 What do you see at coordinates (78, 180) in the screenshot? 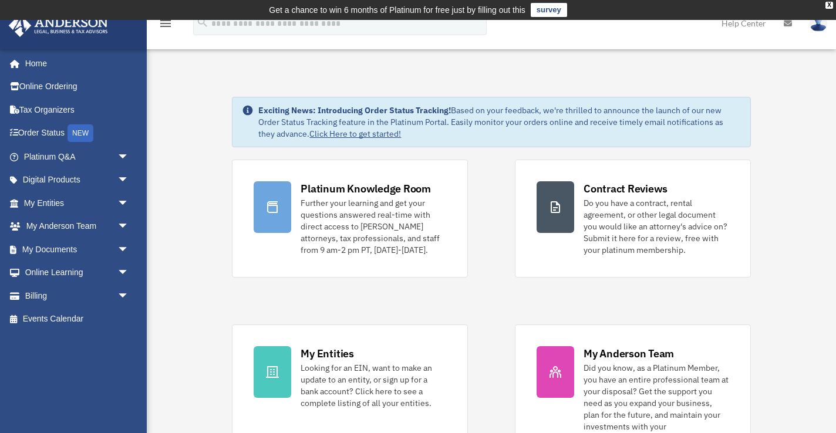
I see `a: Digital Productsarrow_drop_down` at bounding box center [78, 180].